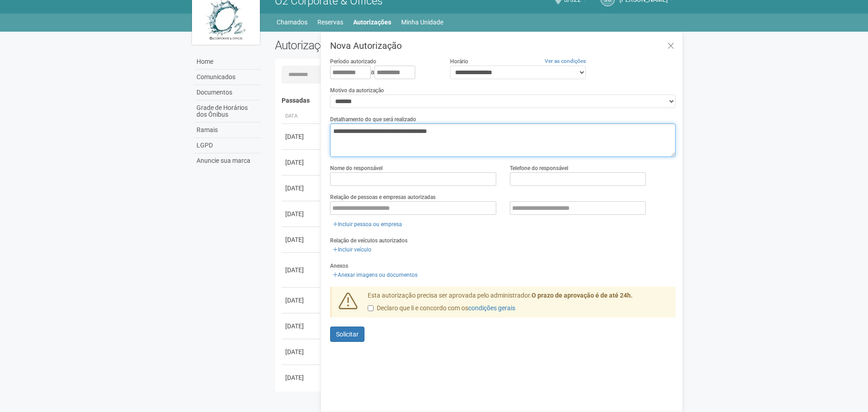 The height and width of the screenshot is (412, 868). I want to click on a: Autorizações, so click(372, 22).